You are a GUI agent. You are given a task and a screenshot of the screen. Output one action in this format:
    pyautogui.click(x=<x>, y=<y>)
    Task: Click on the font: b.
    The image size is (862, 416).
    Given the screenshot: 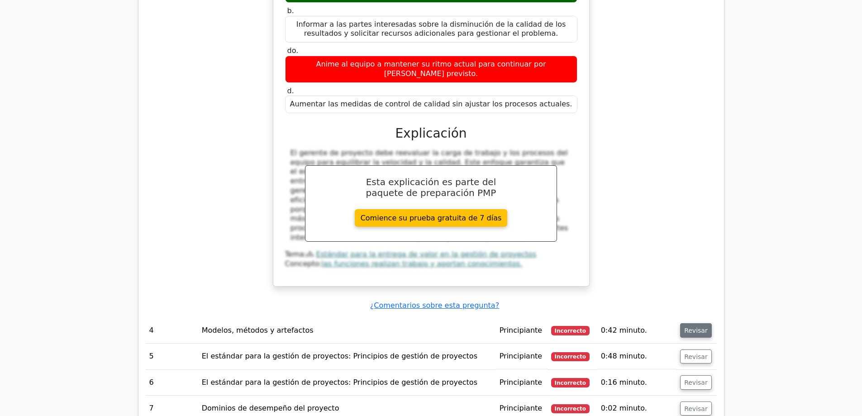 What is the action you would take?
    pyautogui.click(x=290, y=10)
    